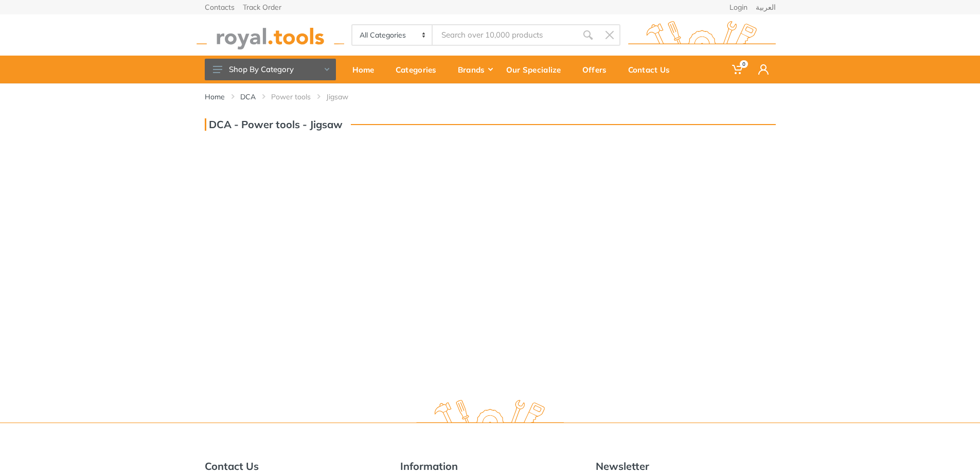 This screenshot has width=980, height=473. Describe the element at coordinates (537, 69) in the screenshot. I see `a: Our Specialize` at that location.